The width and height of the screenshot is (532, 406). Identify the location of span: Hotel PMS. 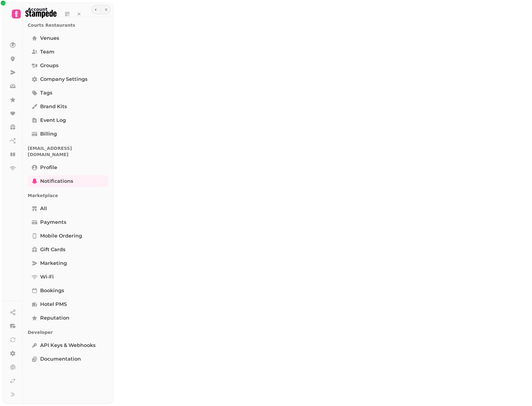
(53, 304).